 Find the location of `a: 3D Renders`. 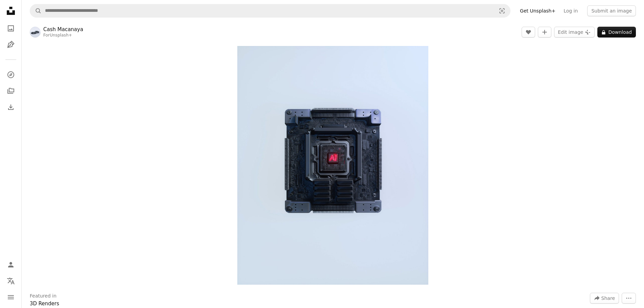

a: 3D Renders is located at coordinates (44, 303).